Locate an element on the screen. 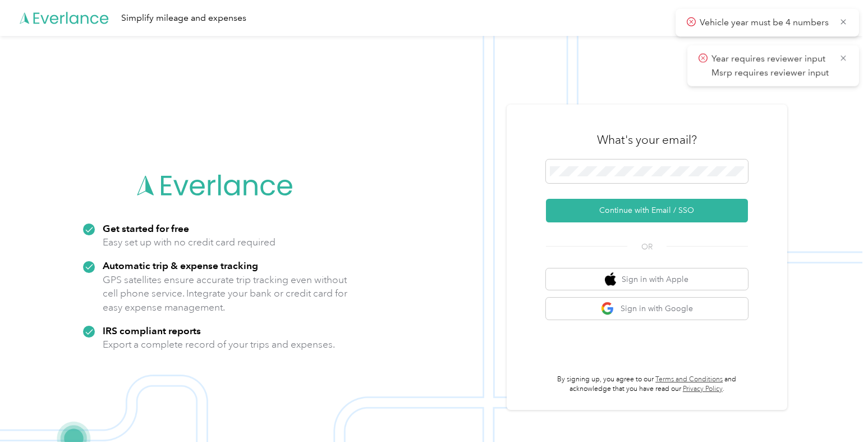 Image resolution: width=868 pixels, height=442 pixels. p: By signing up, you agree to our and acknowledge that you have read our . is located at coordinates (647, 384).